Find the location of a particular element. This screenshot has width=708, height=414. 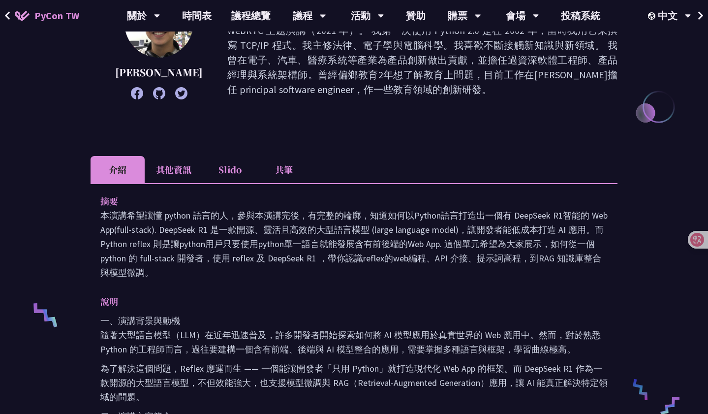

li: 其他資訊 is located at coordinates (174, 169).